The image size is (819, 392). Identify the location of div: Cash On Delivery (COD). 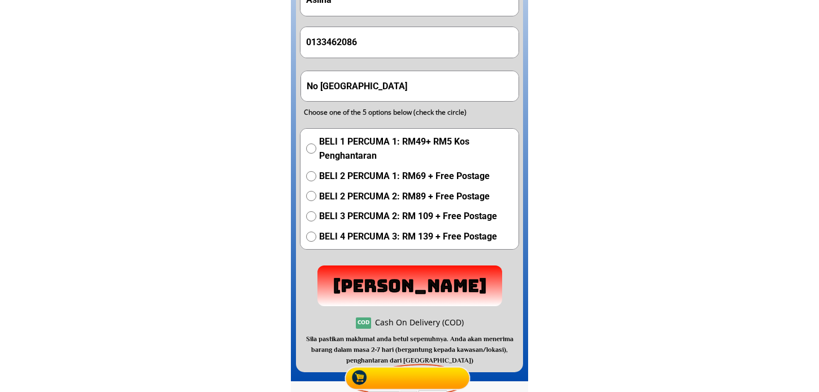
(419, 323).